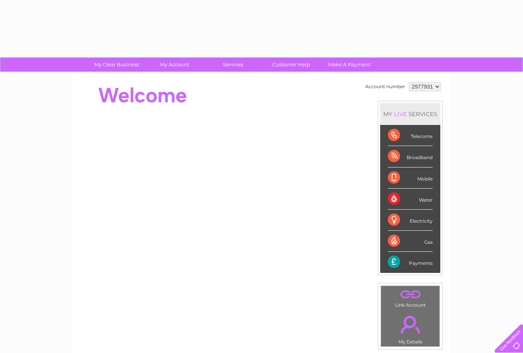 This screenshot has width=523, height=353. I want to click on div: Electricity, so click(410, 220).